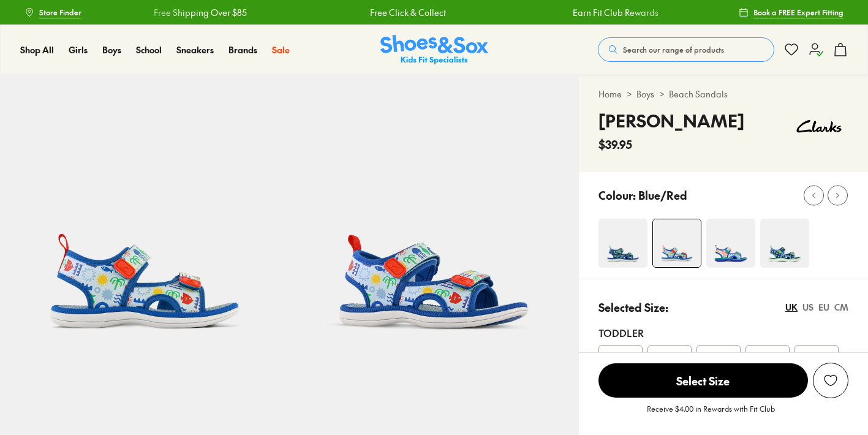 The width and height of the screenshot is (868, 435). I want to click on img: 5-553494_1, so click(434, 219).